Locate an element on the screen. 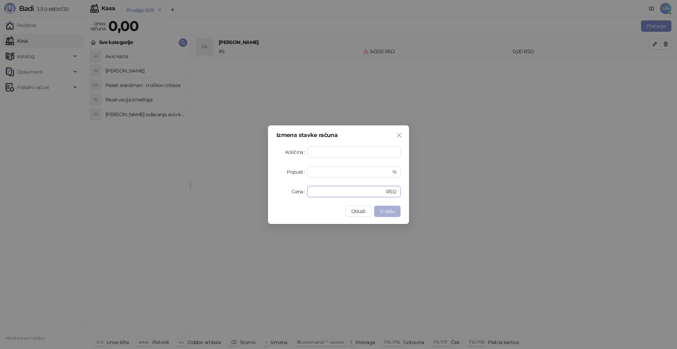 The width and height of the screenshot is (677, 349). span: U redu is located at coordinates (387, 212).